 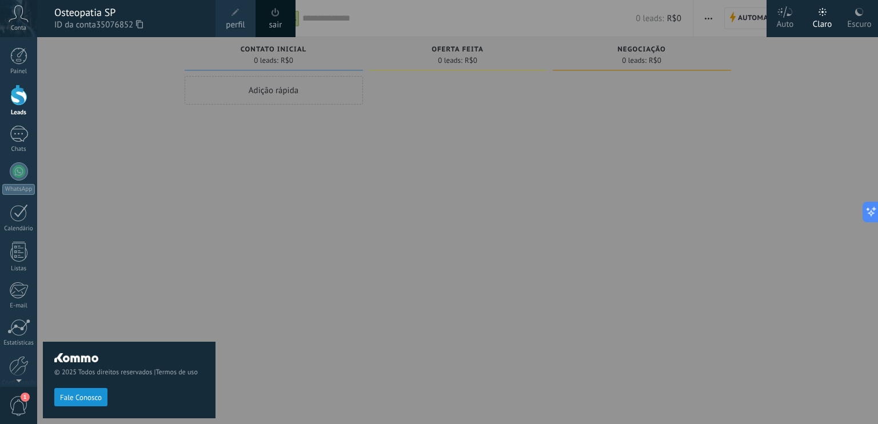 What do you see at coordinates (81, 397) in the screenshot?
I see `a: Fale Conosco` at bounding box center [81, 397].